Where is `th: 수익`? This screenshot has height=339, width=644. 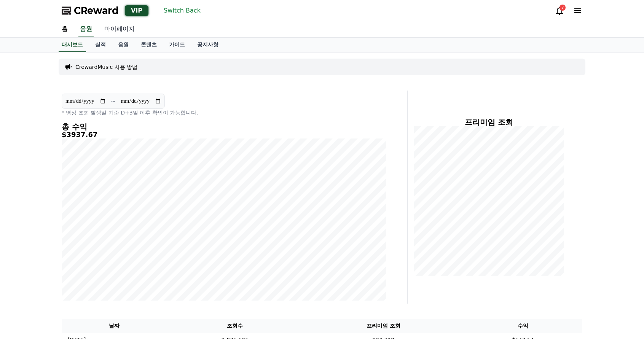
th: 수익 is located at coordinates (522, 326).